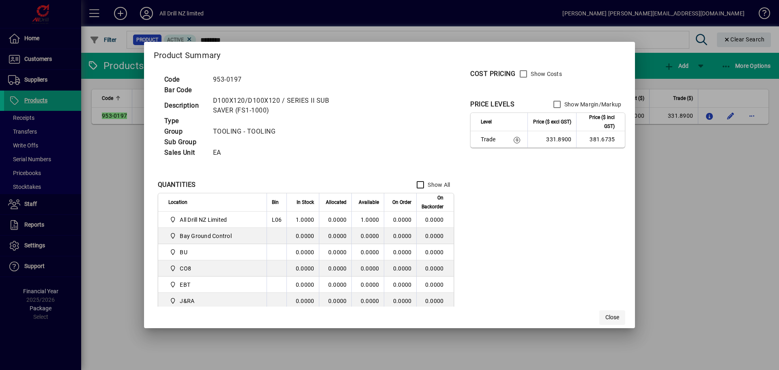 This screenshot has width=779, height=370. Describe the element at coordinates (185, 132) in the screenshot. I see `td: Group` at that location.